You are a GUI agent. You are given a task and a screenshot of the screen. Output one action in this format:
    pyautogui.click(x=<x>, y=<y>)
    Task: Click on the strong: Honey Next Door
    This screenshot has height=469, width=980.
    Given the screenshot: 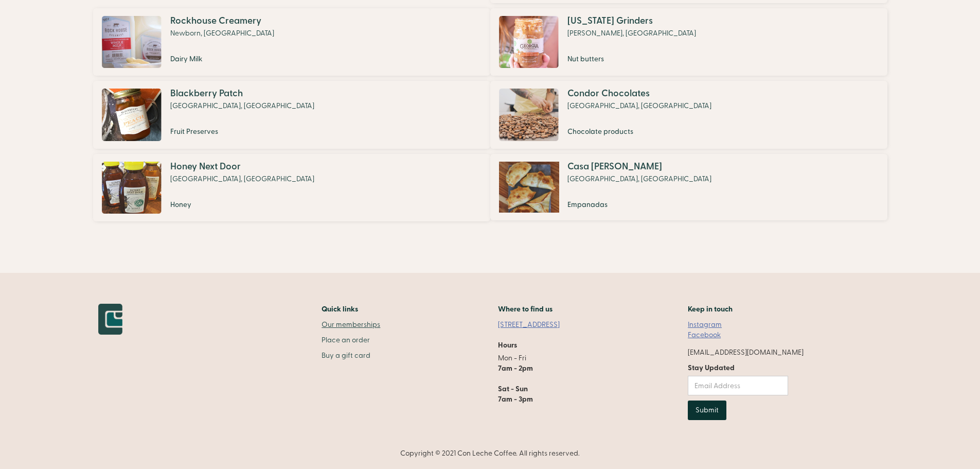 What is the action you would take?
    pyautogui.click(x=205, y=166)
    